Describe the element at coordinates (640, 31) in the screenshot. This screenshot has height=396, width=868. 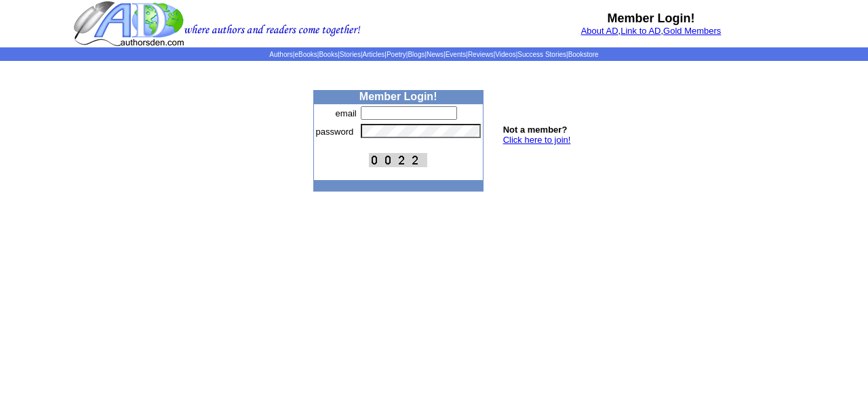
I see `a: Link to AD` at that location.